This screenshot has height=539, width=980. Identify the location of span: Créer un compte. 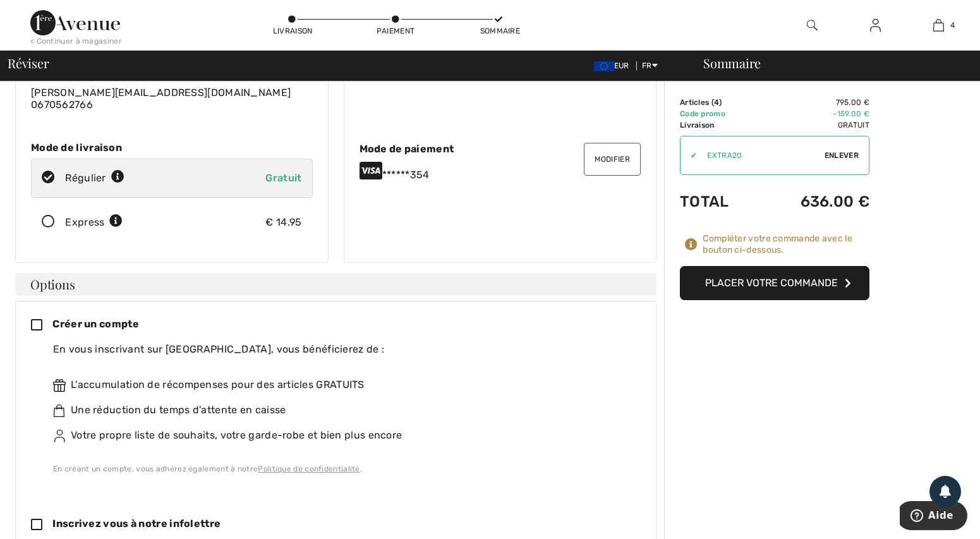
(95, 324).